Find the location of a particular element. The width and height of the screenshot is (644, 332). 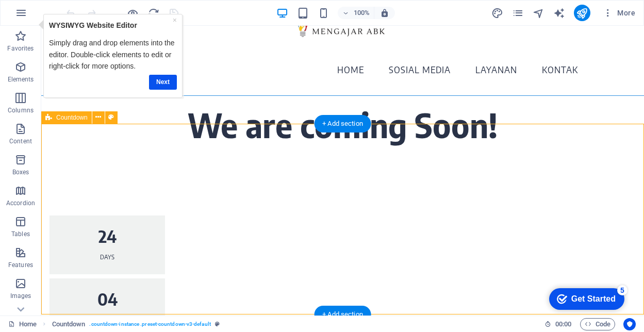

a: Next is located at coordinates (127, 68).